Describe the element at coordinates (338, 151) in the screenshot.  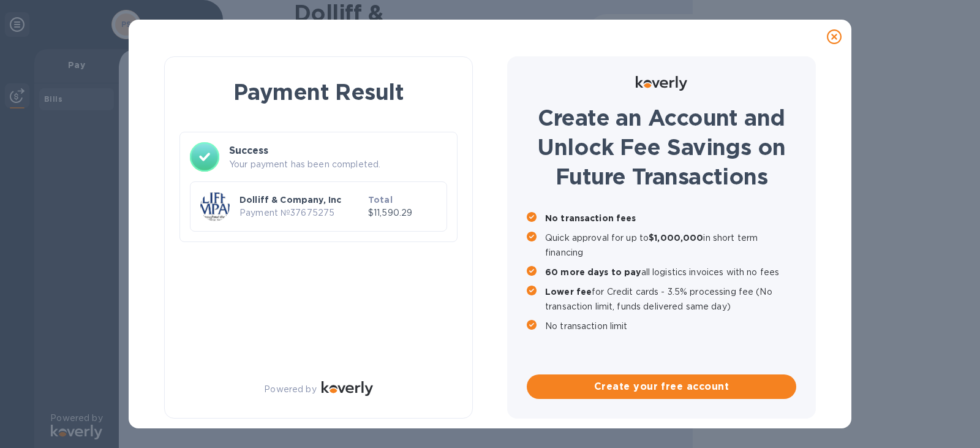
I see `h3: Success` at that location.